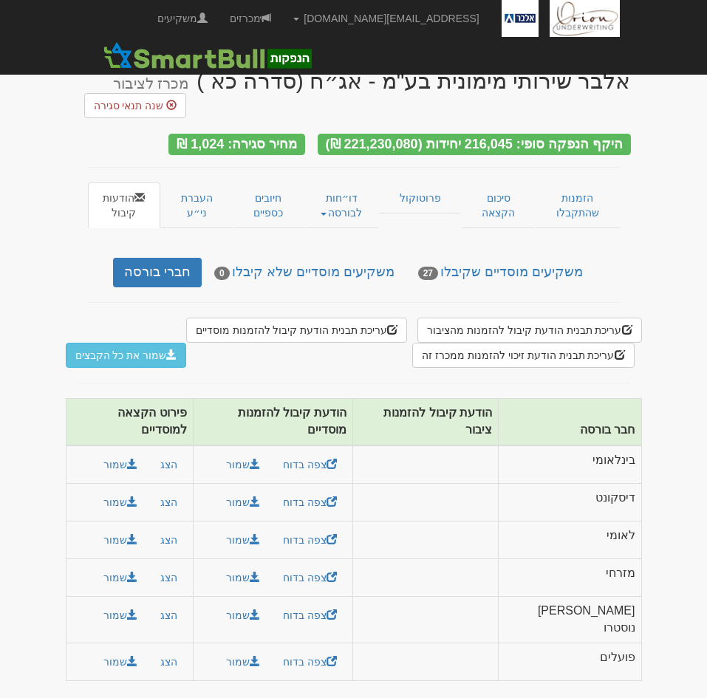  I want to click on div: מחיר סגירה: 1,024 ₪, so click(236, 144).